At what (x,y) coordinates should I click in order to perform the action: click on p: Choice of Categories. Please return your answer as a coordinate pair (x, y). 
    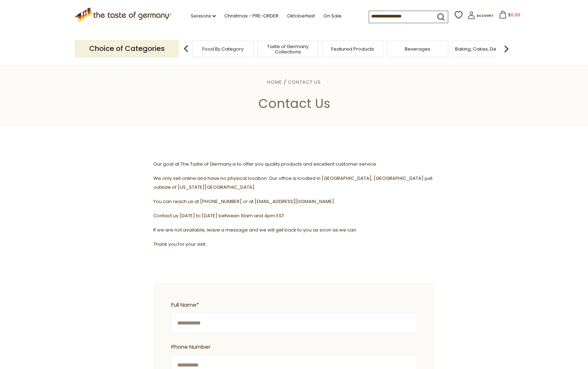
    Looking at the image, I should click on (127, 48).